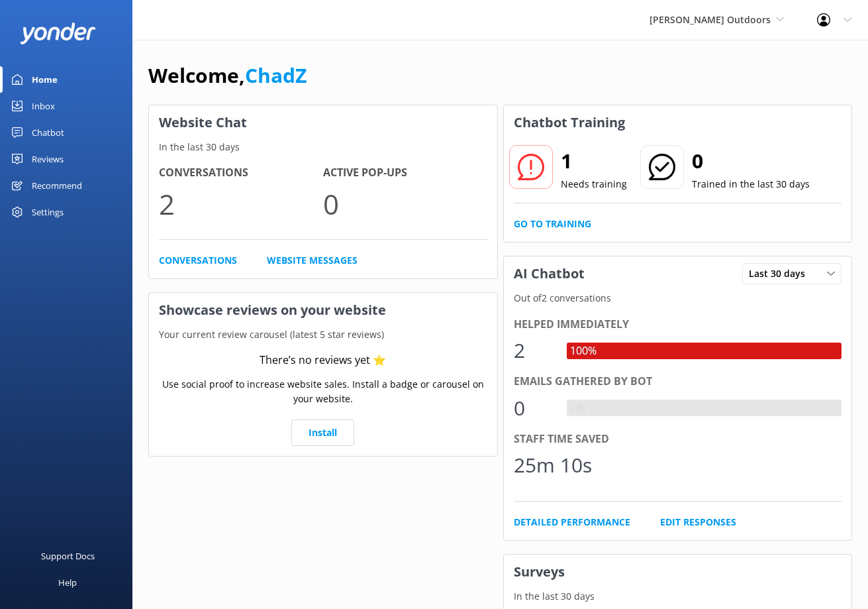  Describe the element at coordinates (584, 351) in the screenshot. I see `div: 100%` at that location.